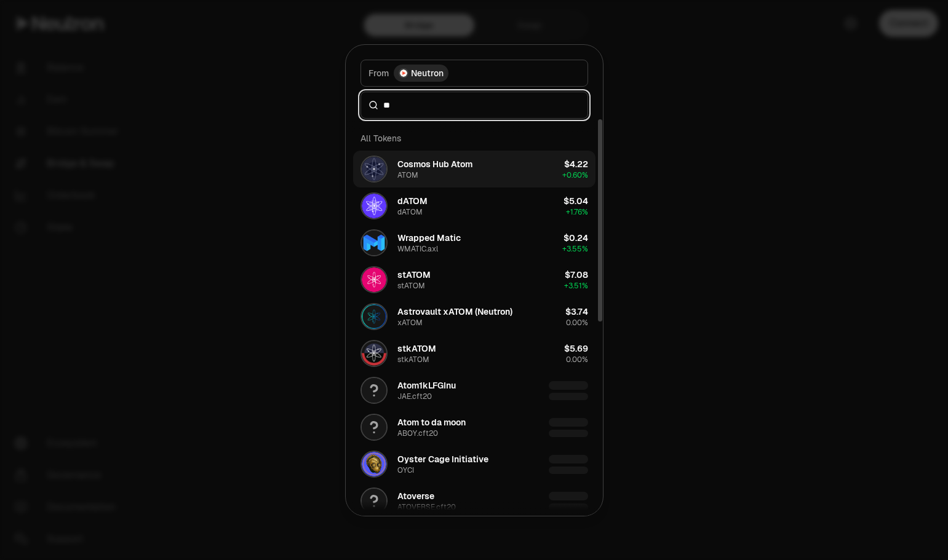 Image resolution: width=948 pixels, height=560 pixels. I want to click on button: dATOM LogodATOMdATOM$5.04+1.76%, so click(475, 206).